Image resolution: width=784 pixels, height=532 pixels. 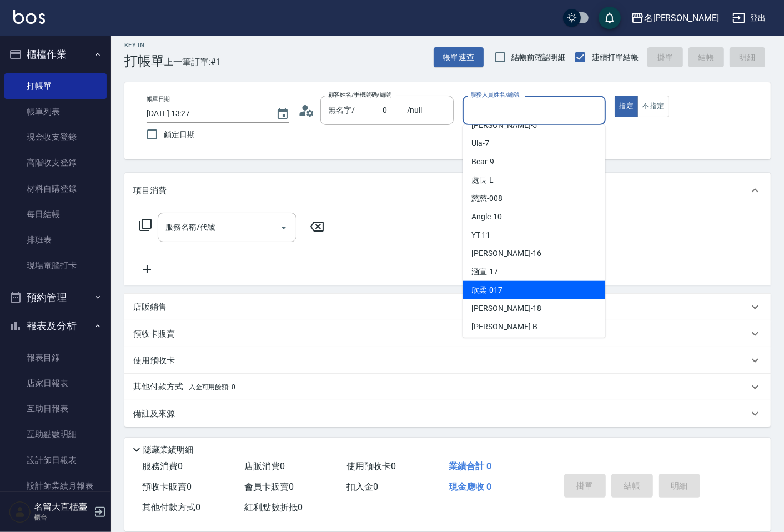 What do you see at coordinates (448, 307) in the screenshot?
I see `div: 店販銷售` at bounding box center [448, 307].